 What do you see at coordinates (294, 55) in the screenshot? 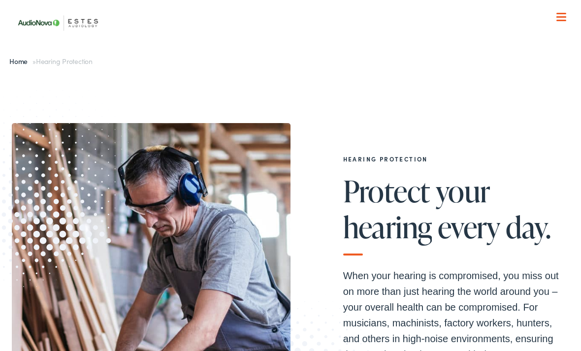
I see `a: What We Offer` at bounding box center [294, 55].